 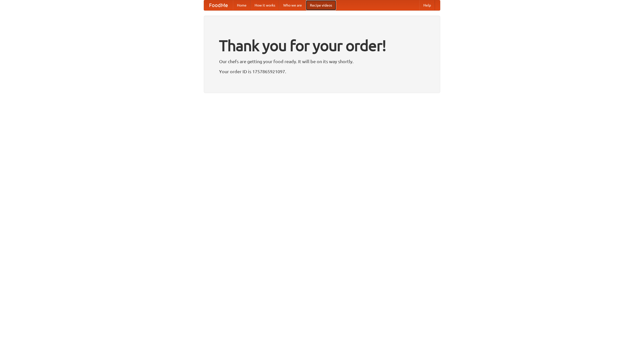 I want to click on a: Help, so click(x=427, y=5).